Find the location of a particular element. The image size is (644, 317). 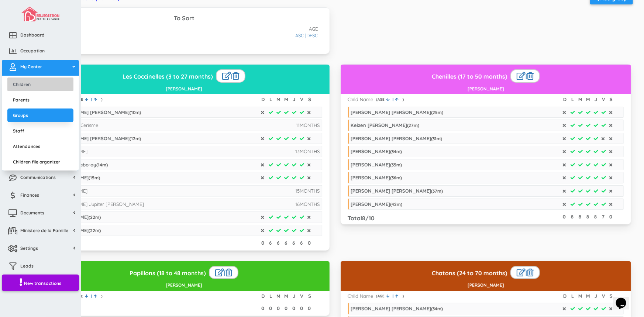

a: Children file organizer is located at coordinates (40, 161).